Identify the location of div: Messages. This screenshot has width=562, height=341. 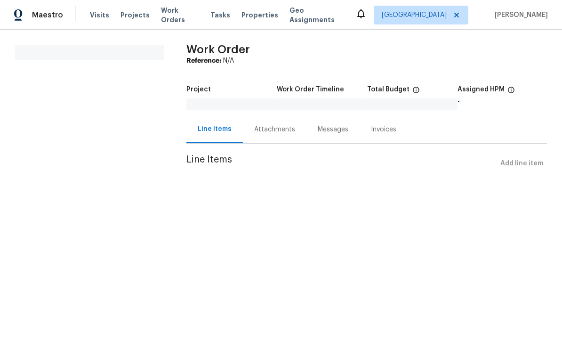
(333, 129).